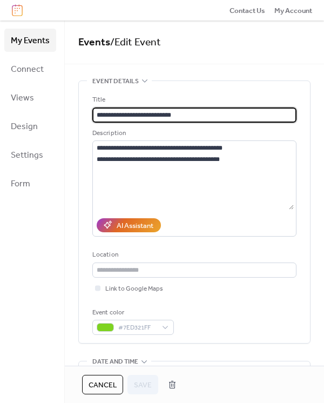  I want to click on a: Connect, so click(30, 69).